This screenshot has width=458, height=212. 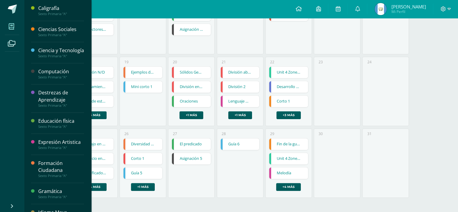 I want to click on a: Ciencia y TecnologíaSexto Primaria "A", so click(x=61, y=52).